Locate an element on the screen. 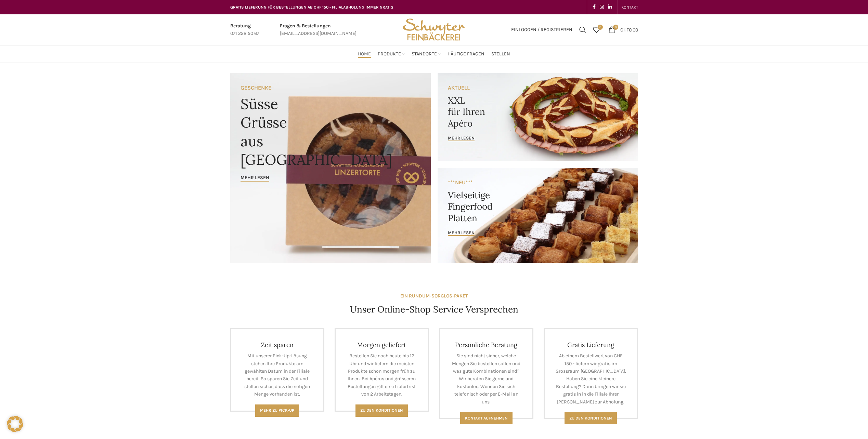 The image size is (868, 439). a: Suchen is located at coordinates (582, 30).